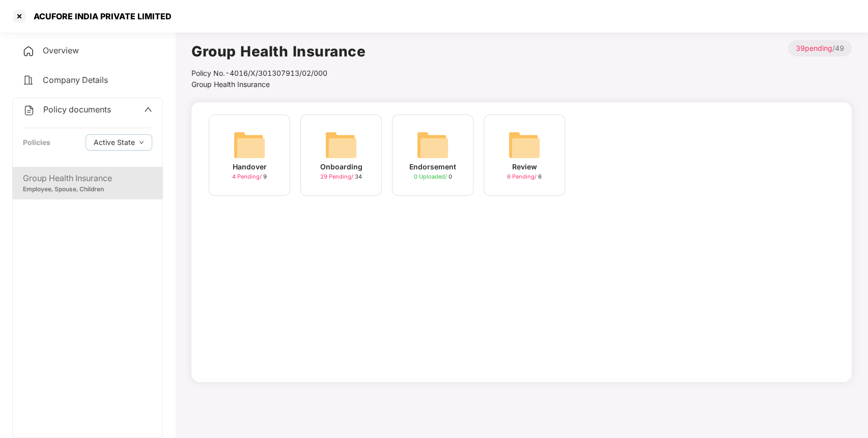 This screenshot has height=438, width=868. Describe the element at coordinates (87, 178) in the screenshot. I see `div: Group Health Insurance` at that location.